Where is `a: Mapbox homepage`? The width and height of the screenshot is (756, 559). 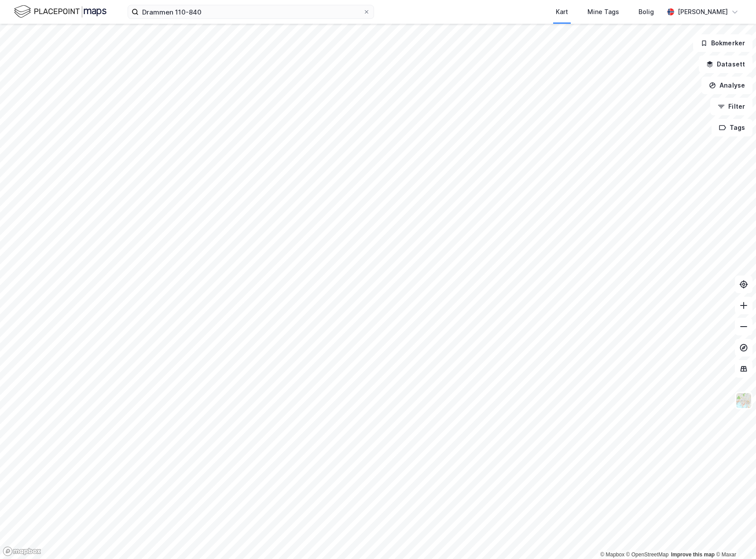 a: Mapbox homepage is located at coordinates (22, 551).